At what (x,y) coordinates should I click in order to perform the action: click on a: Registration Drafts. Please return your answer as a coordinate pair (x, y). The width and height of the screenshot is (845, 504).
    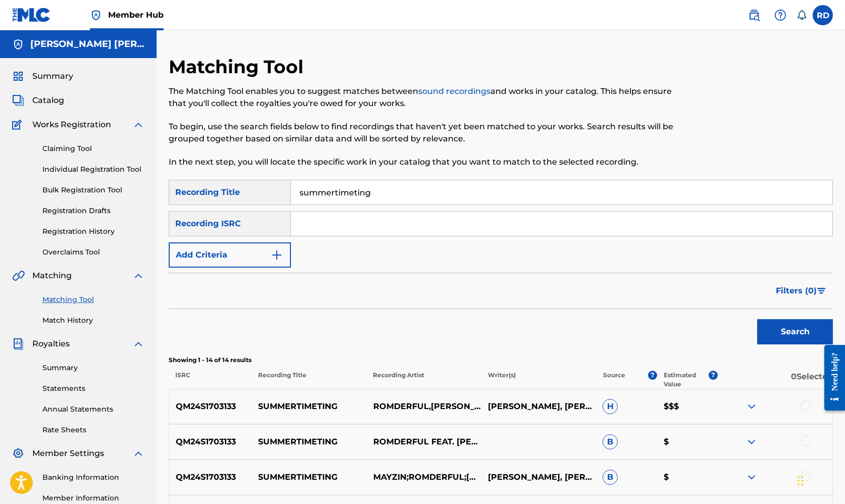
    Looking at the image, I should click on (94, 210).